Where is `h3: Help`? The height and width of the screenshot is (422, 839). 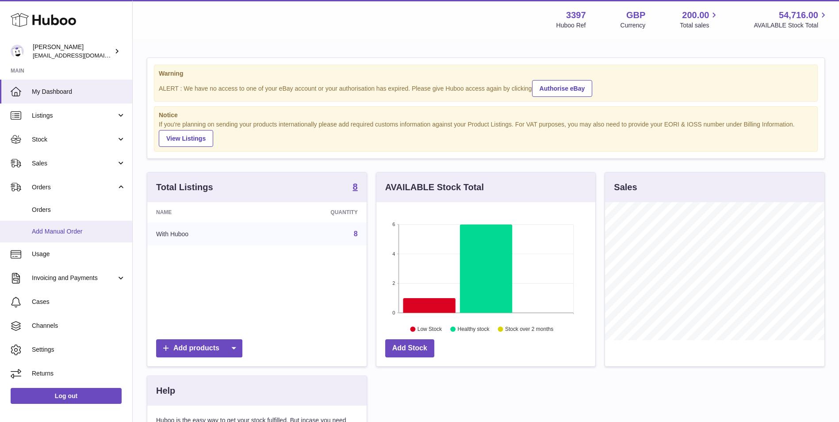
h3: Help is located at coordinates (165, 391).